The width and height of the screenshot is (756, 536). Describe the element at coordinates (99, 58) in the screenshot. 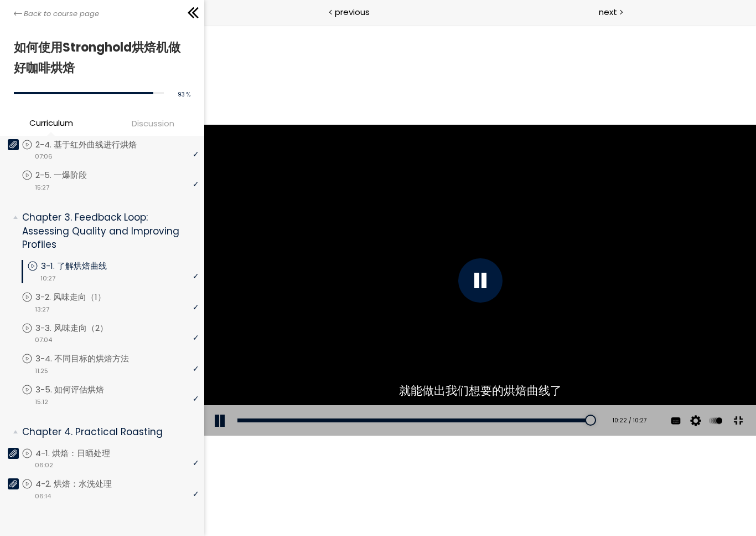

I see `h1: 如何使用Stronghold烘焙机做好咖啡烘焙` at that location.